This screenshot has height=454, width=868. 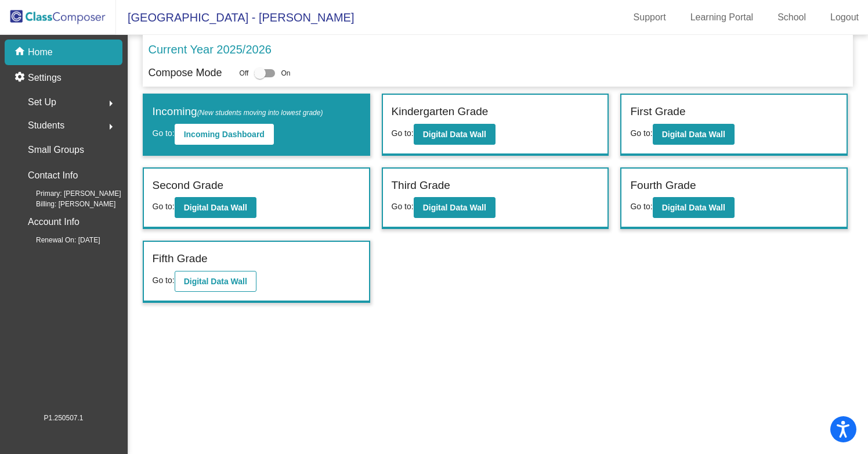 What do you see at coordinates (42, 102) in the screenshot?
I see `span: Set Up` at bounding box center [42, 102].